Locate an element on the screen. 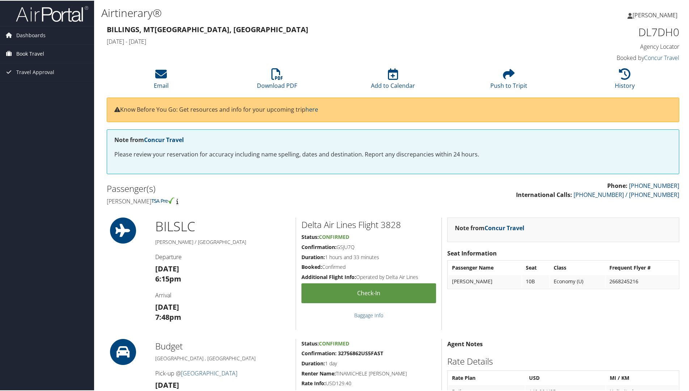 This screenshot has width=689, height=391. h4: Booked by is located at coordinates (611, 57).